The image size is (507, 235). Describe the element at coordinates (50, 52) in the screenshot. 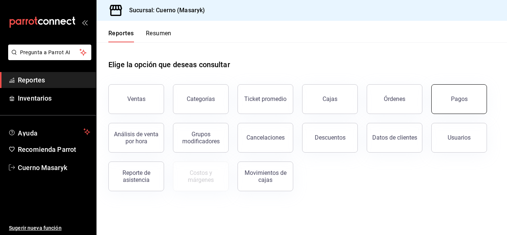

I see `button: Pregunta a Parrot AI` at that location.